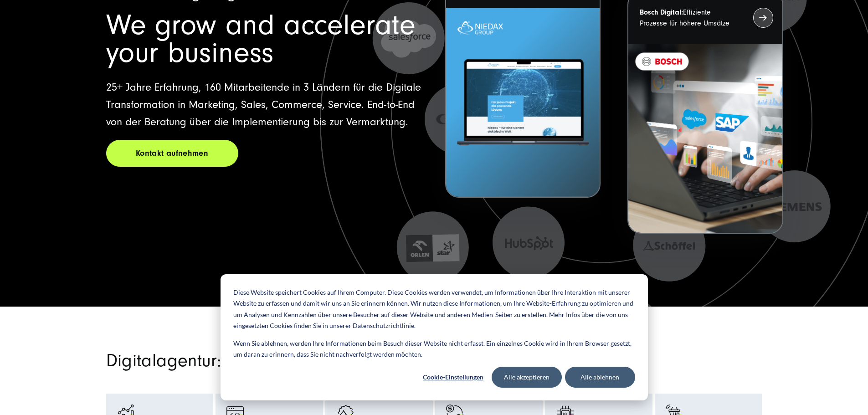 This screenshot has width=868, height=415. I want to click on h2: Digitalagentur: Unsere Services, so click(323, 361).